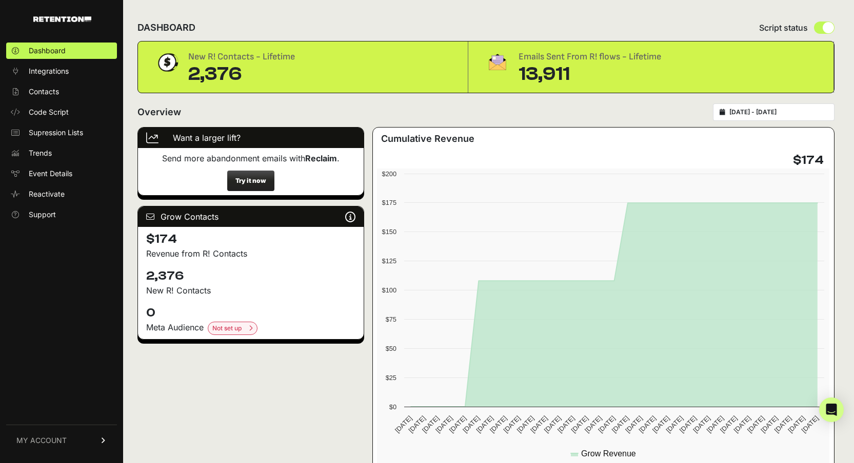 The width and height of the screenshot is (854, 463). I want to click on text: Grow Revenue, so click(608, 454).